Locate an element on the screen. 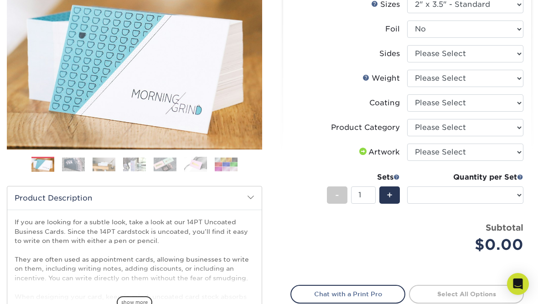 Image resolution: width=538 pixels, height=304 pixels. div: Foil is located at coordinates (393, 29).